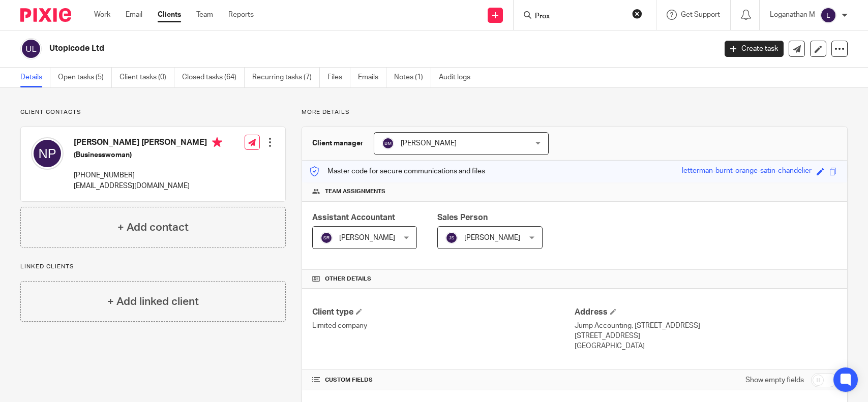  Describe the element at coordinates (462, 217) in the screenshot. I see `span: Sales Person` at that location.